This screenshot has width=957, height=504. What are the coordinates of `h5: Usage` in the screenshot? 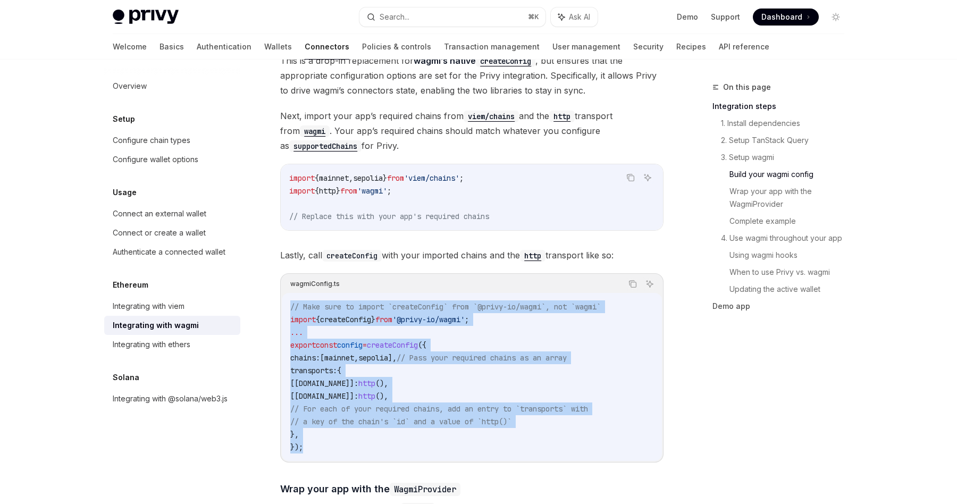 It's located at (124, 192).